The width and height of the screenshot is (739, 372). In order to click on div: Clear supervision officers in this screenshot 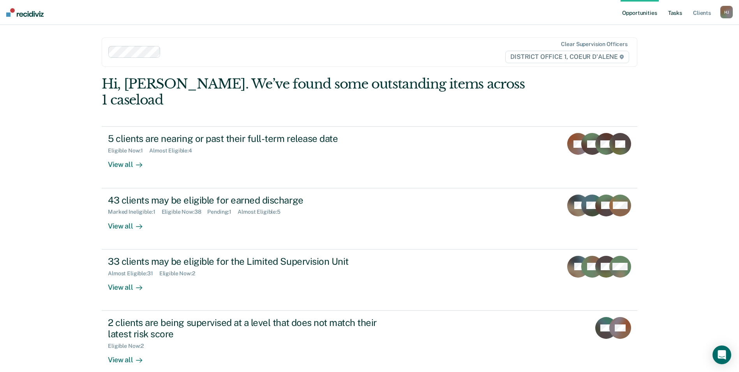, I will do `click(594, 44)`.